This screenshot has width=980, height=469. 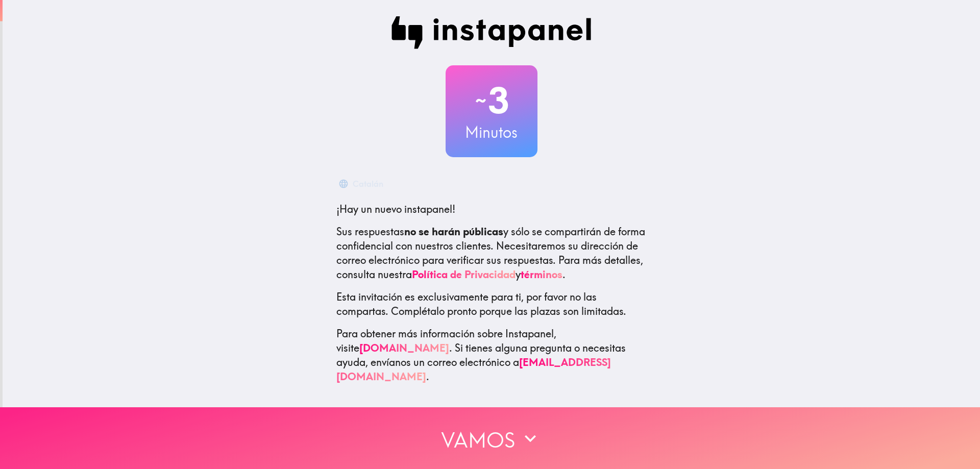 What do you see at coordinates (362, 184) in the screenshot?
I see `button: Catalán` at bounding box center [362, 184].